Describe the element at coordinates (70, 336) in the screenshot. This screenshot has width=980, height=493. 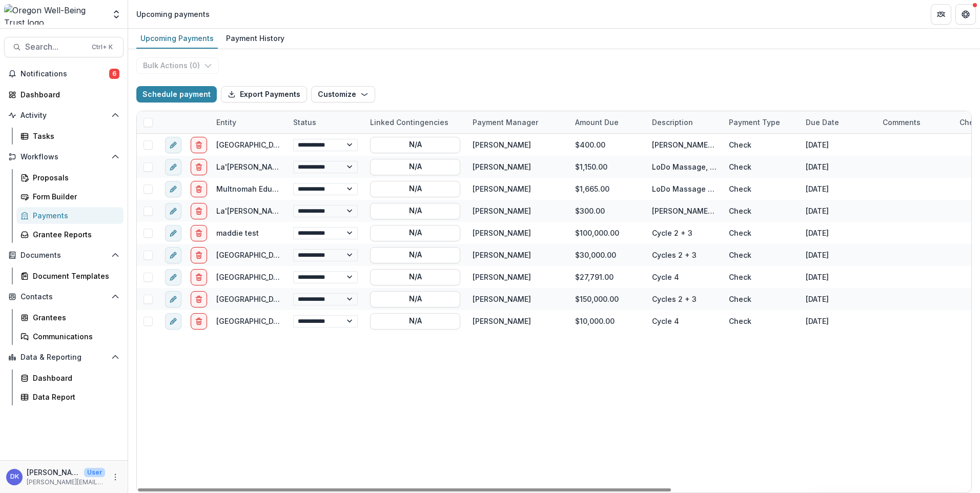
I see `a: Communications` at that location.